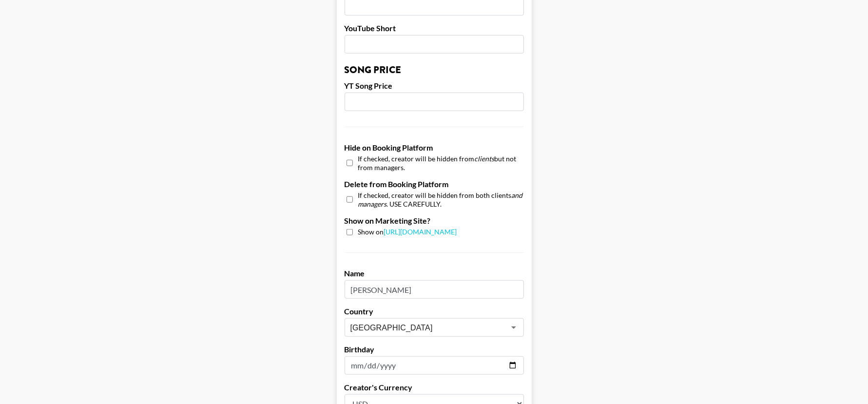  Describe the element at coordinates (434, 28) in the screenshot. I see `label: YouTube Short` at that location.